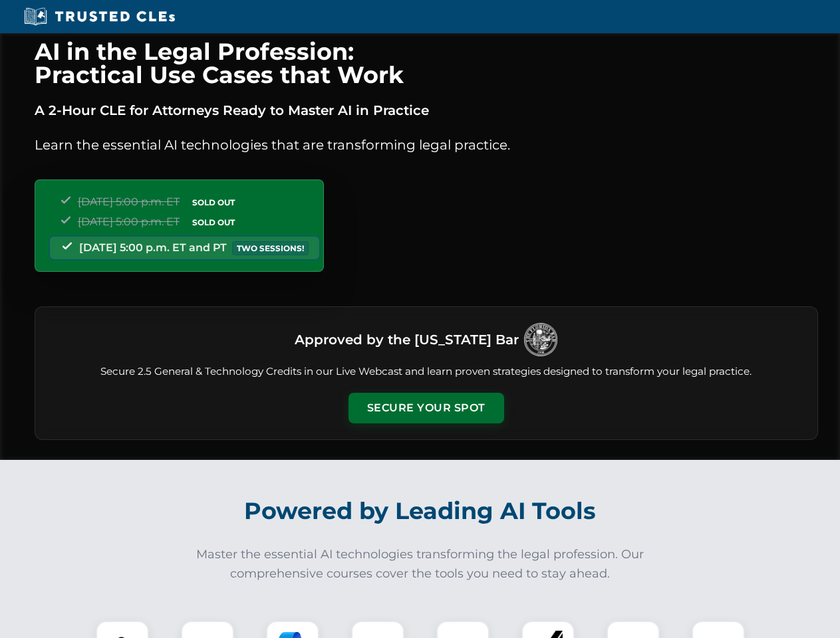 Image resolution: width=840 pixels, height=638 pixels. What do you see at coordinates (426, 408) in the screenshot?
I see `button: Secure Your Spot` at bounding box center [426, 408].